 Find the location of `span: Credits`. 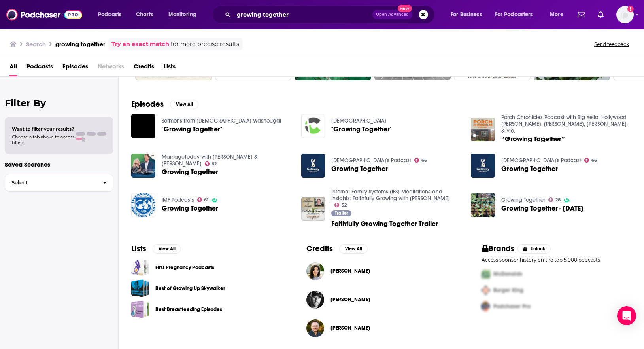

span: Credits is located at coordinates (144, 68).